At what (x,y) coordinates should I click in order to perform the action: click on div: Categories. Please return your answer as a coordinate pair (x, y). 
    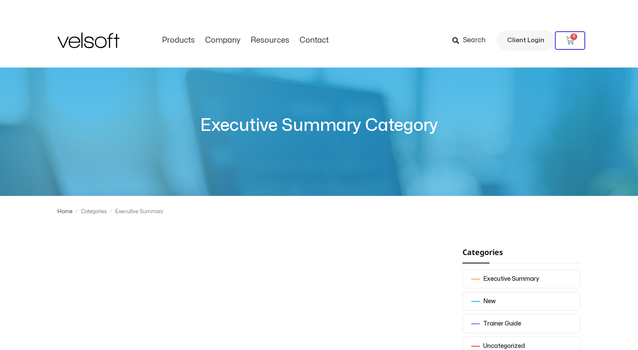
    Looking at the image, I should click on (94, 211).